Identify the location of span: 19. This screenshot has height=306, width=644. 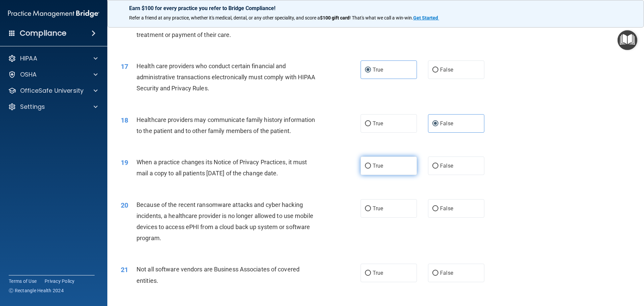
(124, 163).